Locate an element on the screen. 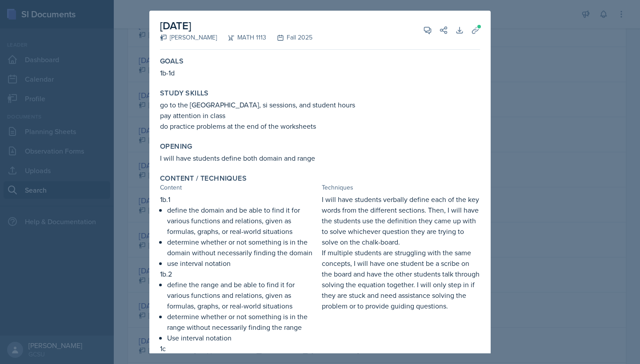 The width and height of the screenshot is (640, 364). div: Techniques is located at coordinates (401, 187).